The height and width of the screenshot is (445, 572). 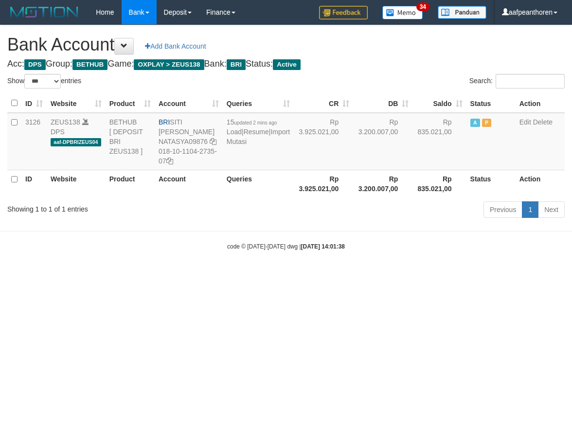 I want to click on a: Previous, so click(x=503, y=210).